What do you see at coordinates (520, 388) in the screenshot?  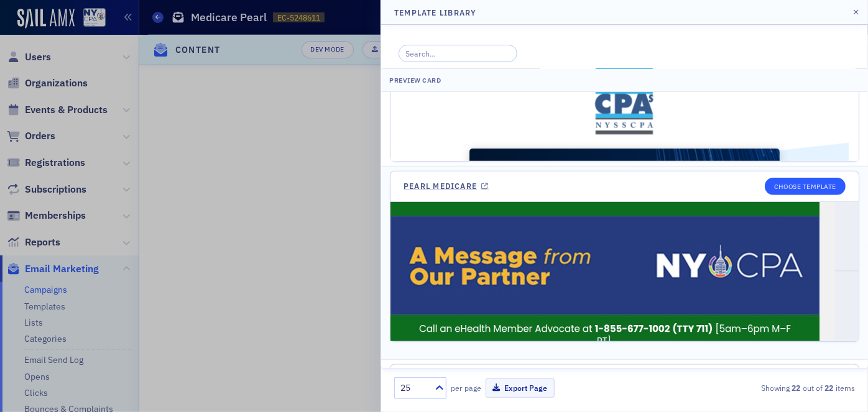 I see `button: Export Page` at bounding box center [520, 388].